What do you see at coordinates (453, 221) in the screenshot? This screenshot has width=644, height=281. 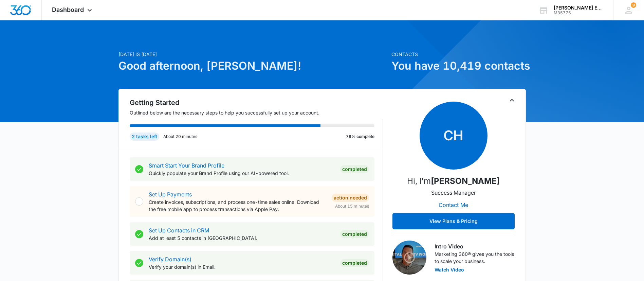 I see `button: View Plans & Pricing` at bounding box center [453, 221].